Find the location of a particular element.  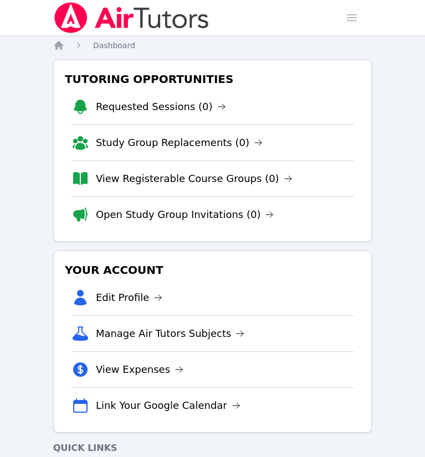

h3: Tutoring Opportunities is located at coordinates (212, 79).